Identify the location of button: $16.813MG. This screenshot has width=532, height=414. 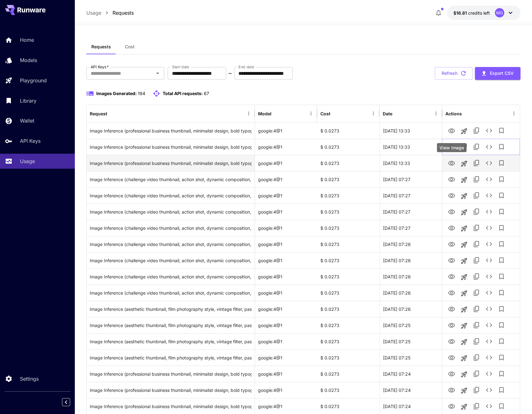
(483, 13).